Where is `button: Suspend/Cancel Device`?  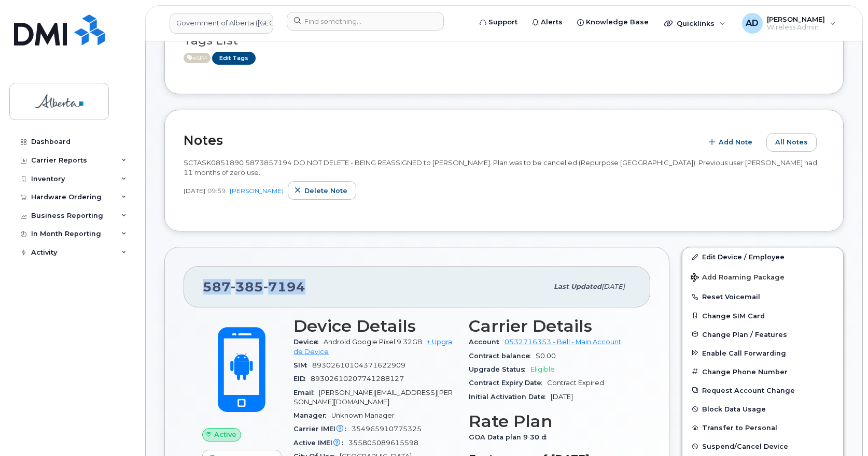 button: Suspend/Cancel Device is located at coordinates (763, 447).